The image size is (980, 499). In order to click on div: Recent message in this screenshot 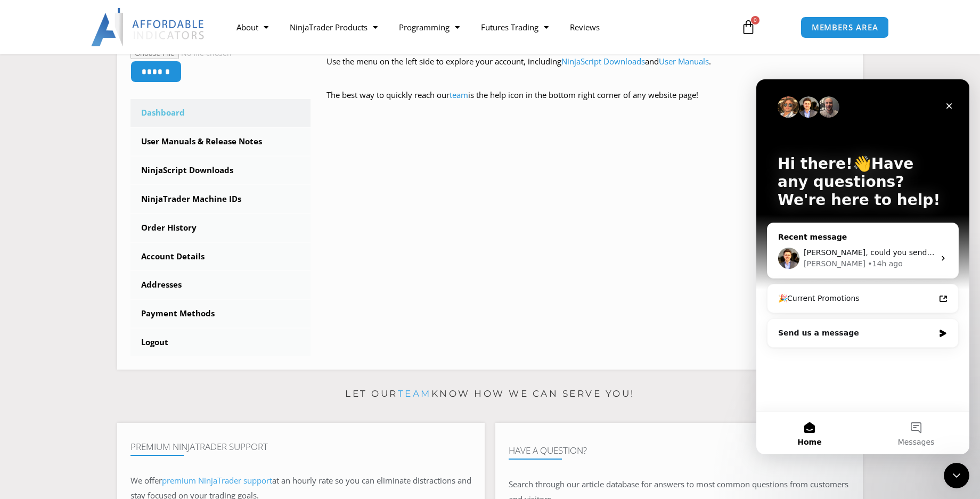, I will do `click(107, 158)`.